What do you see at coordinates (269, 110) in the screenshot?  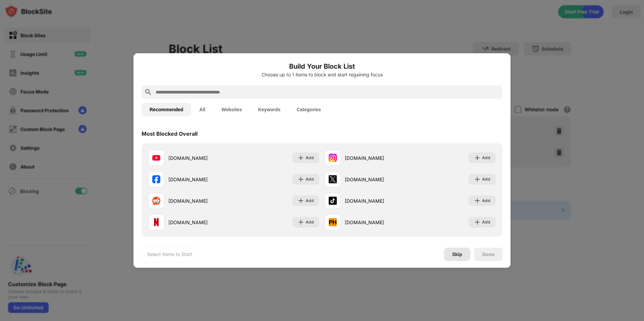 I see `button: Keywords` at bounding box center [269, 110].